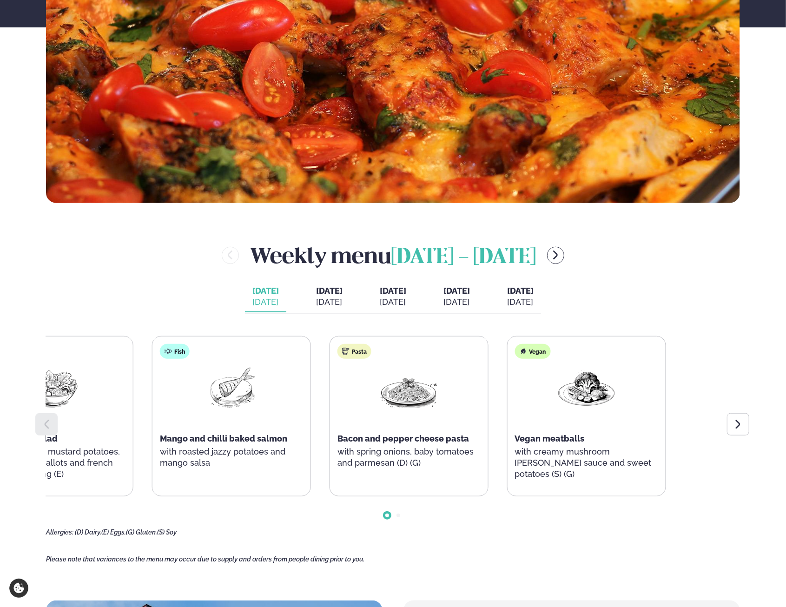  What do you see at coordinates (168, 351) in the screenshot?
I see `img: fish.svg` at bounding box center [168, 351].